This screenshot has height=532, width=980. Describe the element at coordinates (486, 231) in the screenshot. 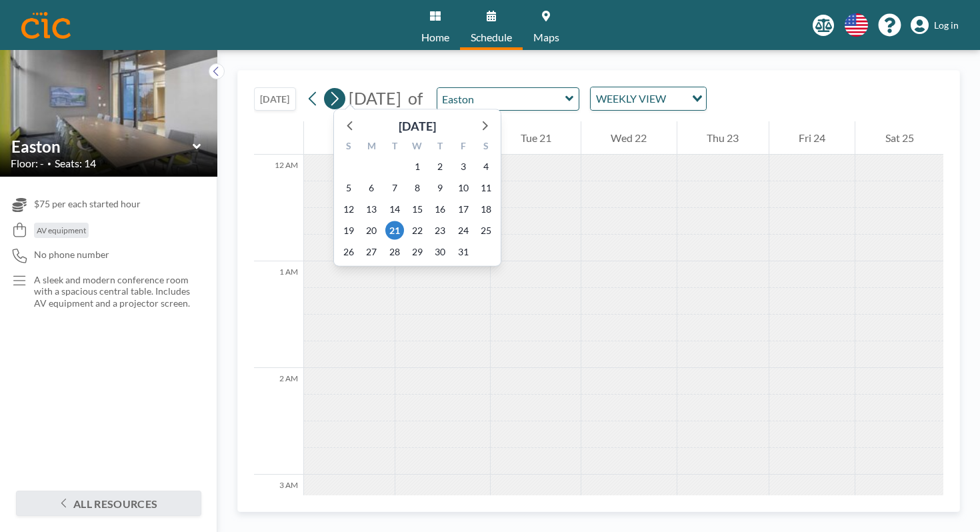

I see `span: Saturday, October 25, 2025` at that location.